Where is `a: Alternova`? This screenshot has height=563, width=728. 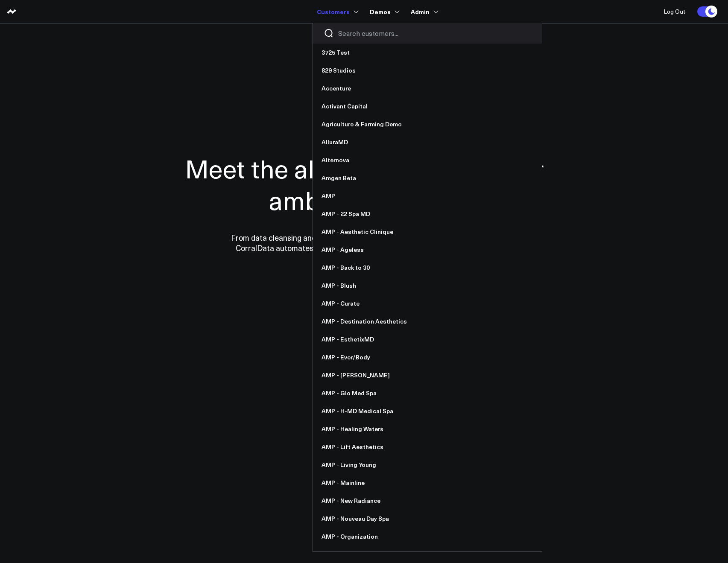
a: Alternova is located at coordinates (427, 160).